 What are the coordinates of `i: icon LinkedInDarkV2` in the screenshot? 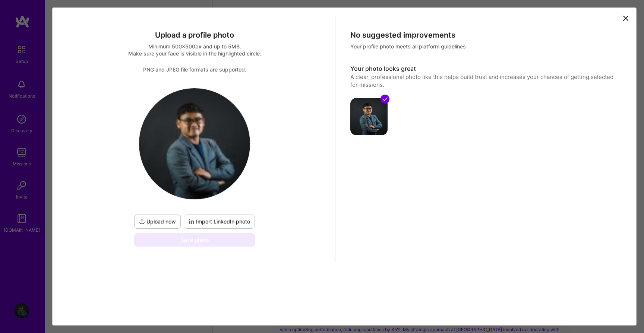 It's located at (192, 222).